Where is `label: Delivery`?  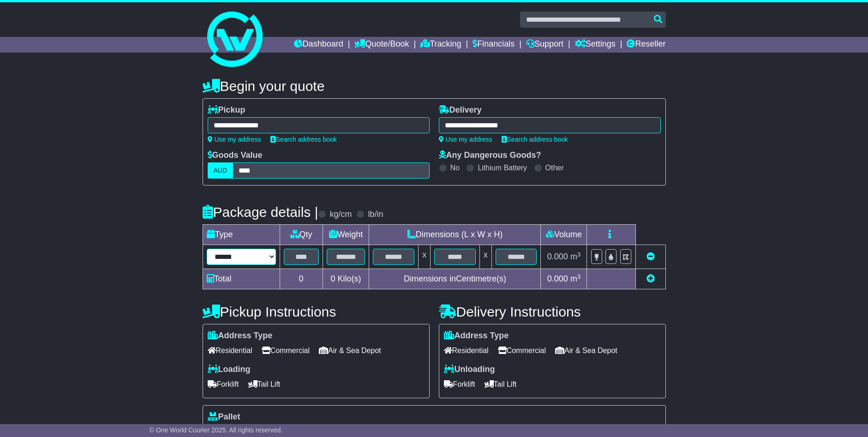 label: Delivery is located at coordinates (460, 110).